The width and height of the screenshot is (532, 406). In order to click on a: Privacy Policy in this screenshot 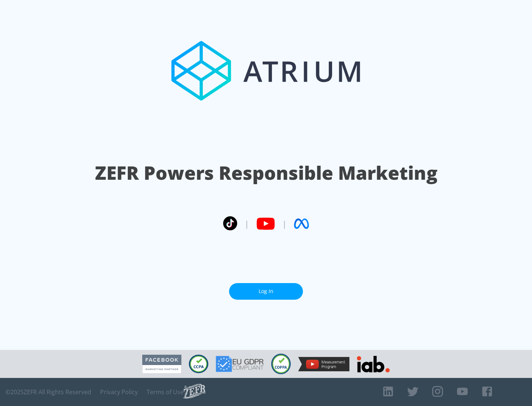, I will do `click(119, 392)`.